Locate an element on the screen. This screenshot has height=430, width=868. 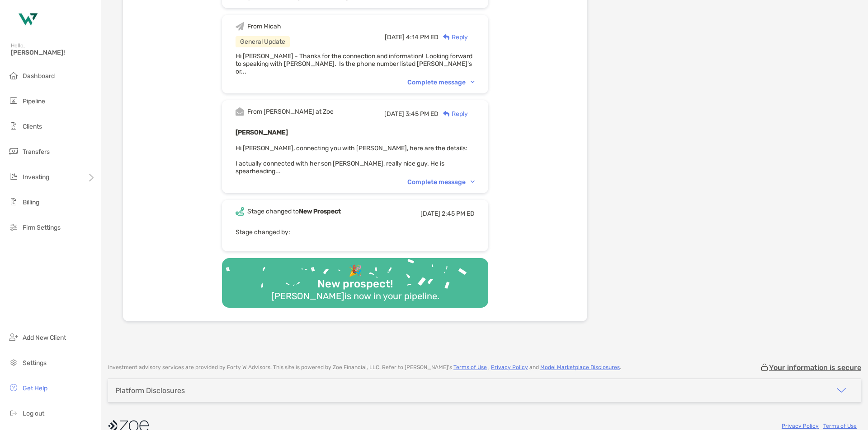
span: Firm Settings is located at coordinates (41, 228).